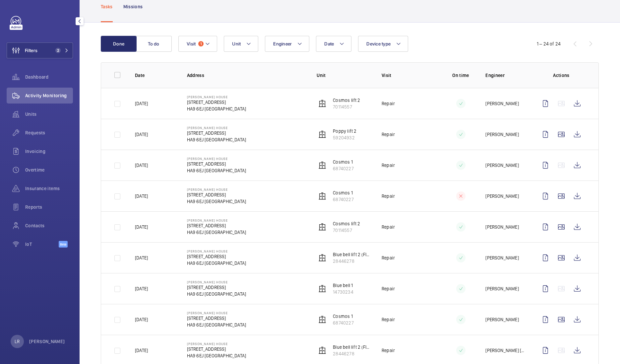 The width and height of the screenshot is (620, 364). Describe the element at coordinates (237, 44) in the screenshot. I see `span: Unit` at that location.